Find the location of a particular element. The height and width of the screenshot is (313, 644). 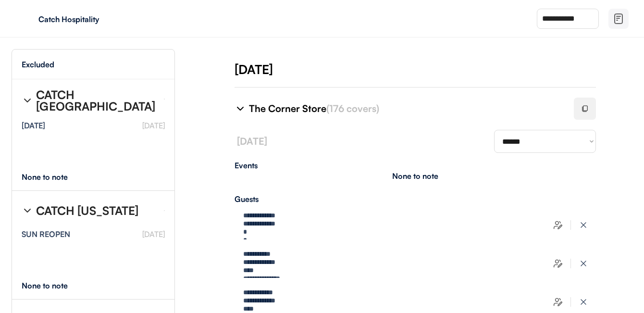

font: (176 covers) is located at coordinates (353, 108).